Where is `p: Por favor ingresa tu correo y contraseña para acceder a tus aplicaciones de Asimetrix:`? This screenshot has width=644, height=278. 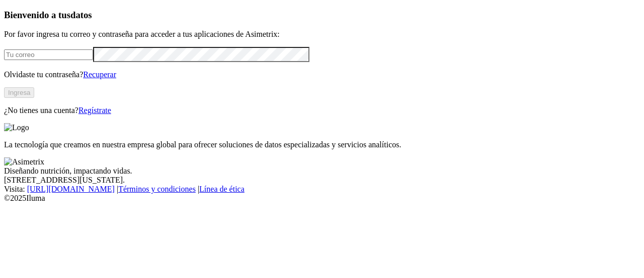 p: Por favor ingresa tu correo y contraseña para acceder a tus aplicaciones de Asimetrix: is located at coordinates (322, 34).